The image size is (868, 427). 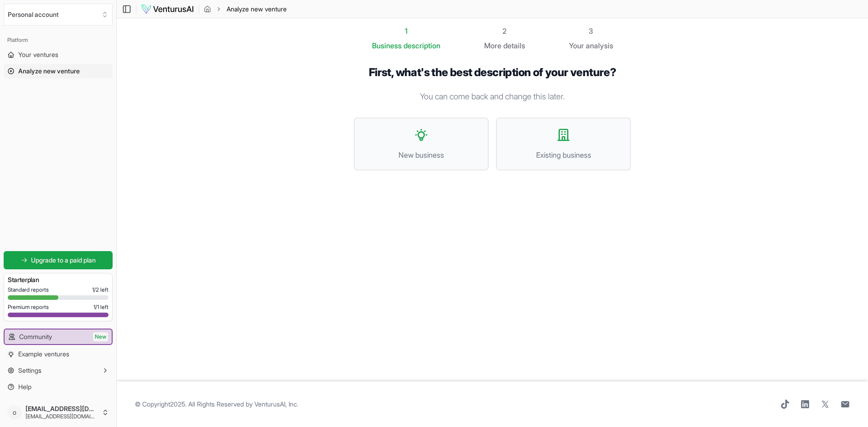 What do you see at coordinates (58, 370) in the screenshot?
I see `button: Settings` at bounding box center [58, 370].